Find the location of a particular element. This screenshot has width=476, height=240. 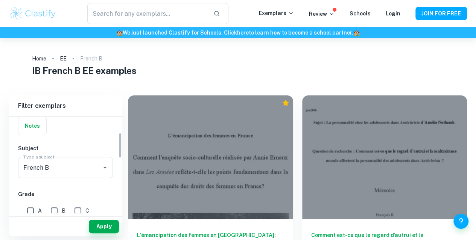

input: Search for any exemplars... is located at coordinates (147, 14).